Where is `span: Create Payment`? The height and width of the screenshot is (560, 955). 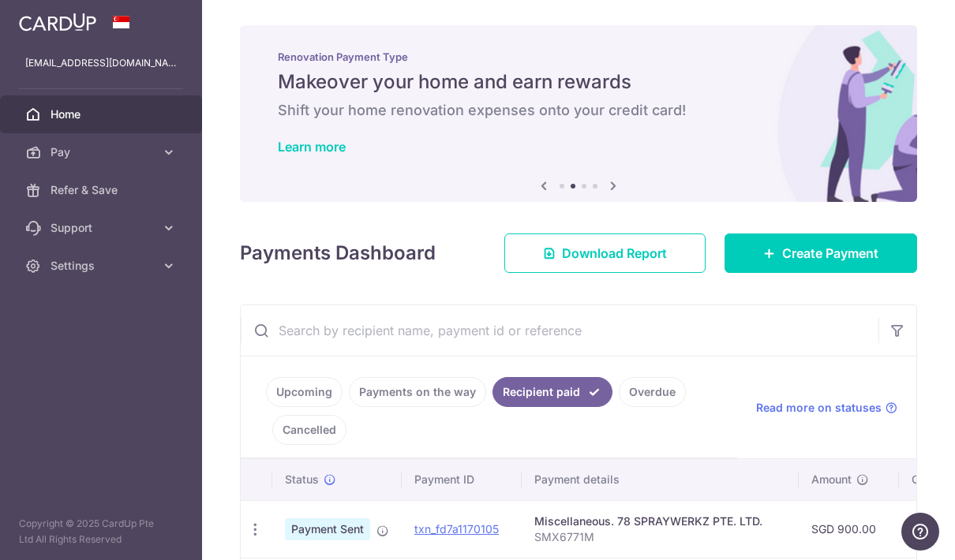
span: Create Payment is located at coordinates (831, 253).